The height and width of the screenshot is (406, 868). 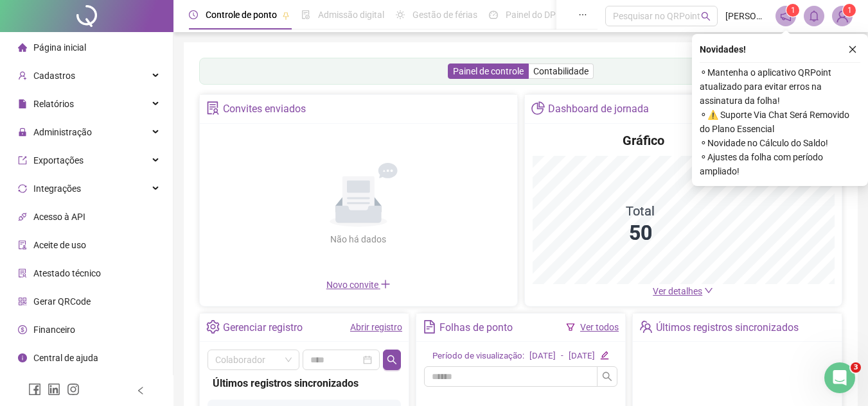 I want to click on span: notification, so click(x=786, y=16).